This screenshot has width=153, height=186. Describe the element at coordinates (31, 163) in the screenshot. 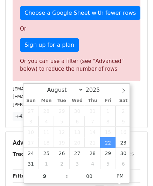

I see `span: August 31, 2025` at that location.